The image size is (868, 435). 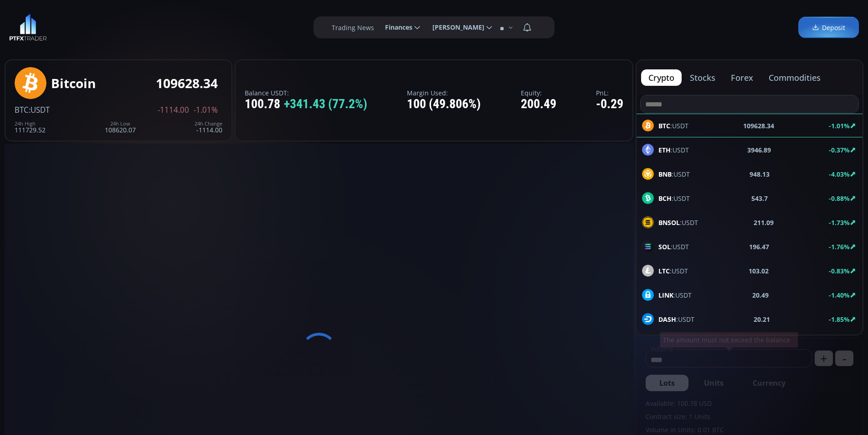 What do you see at coordinates (666, 295) in the screenshot?
I see `b: LINK` at bounding box center [666, 295].